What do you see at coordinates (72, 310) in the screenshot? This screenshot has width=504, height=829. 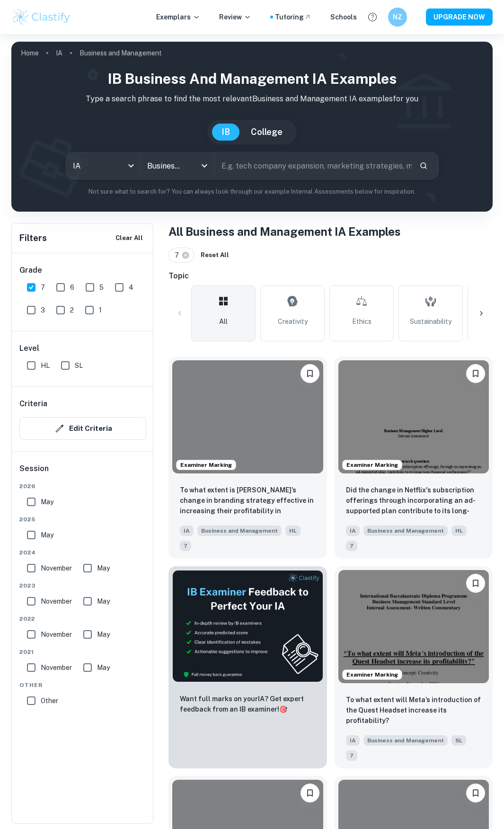 I see `span: 2` at bounding box center [72, 310].